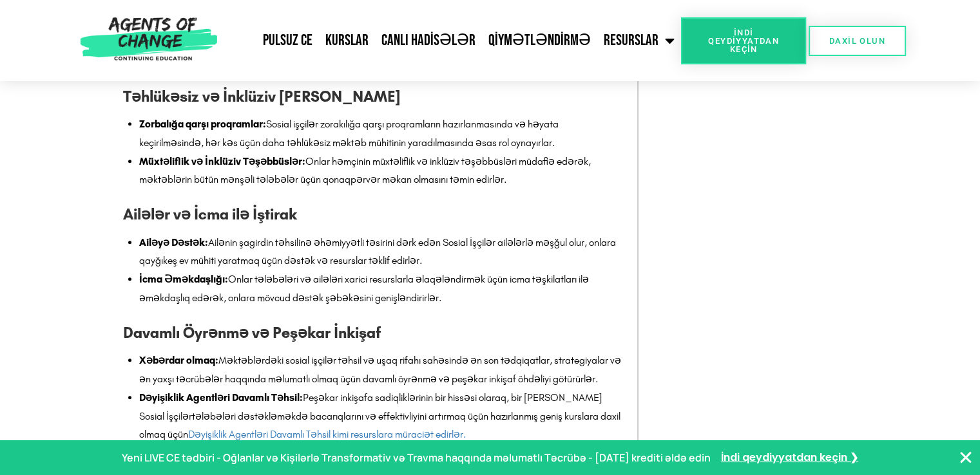 This screenshot has height=475, width=980. I want to click on font: Davamlı Öyrənmə və Peşəkar İnkişaf, so click(252, 333).